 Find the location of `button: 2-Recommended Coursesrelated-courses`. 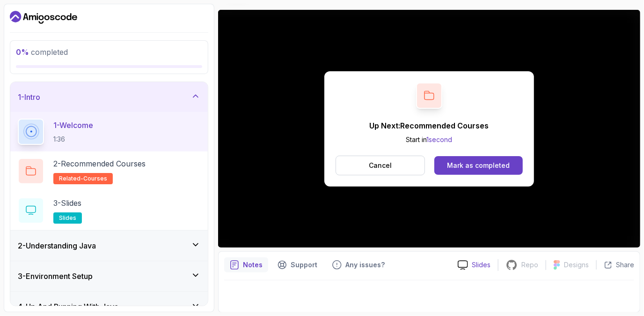

button: 2-Recommended Coursesrelated-courses is located at coordinates (109, 171).